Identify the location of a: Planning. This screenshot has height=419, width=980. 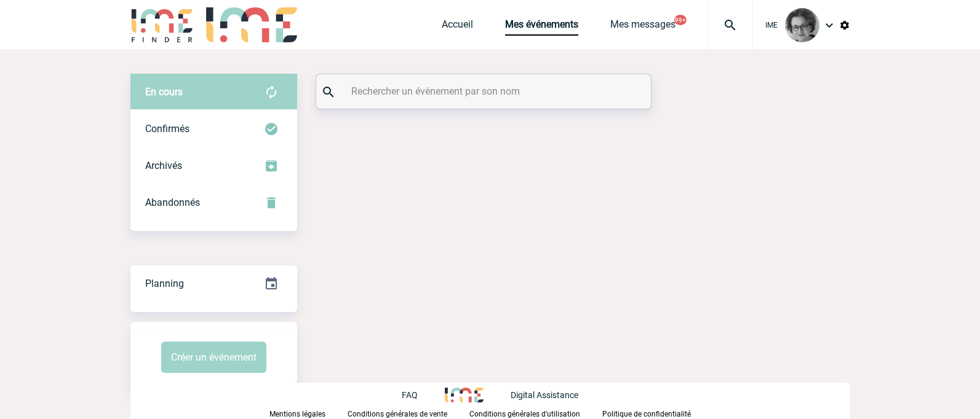
(213, 283).